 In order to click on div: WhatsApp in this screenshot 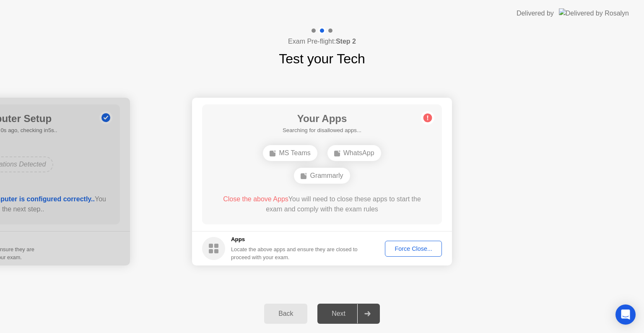, I will do `click(354, 153)`.